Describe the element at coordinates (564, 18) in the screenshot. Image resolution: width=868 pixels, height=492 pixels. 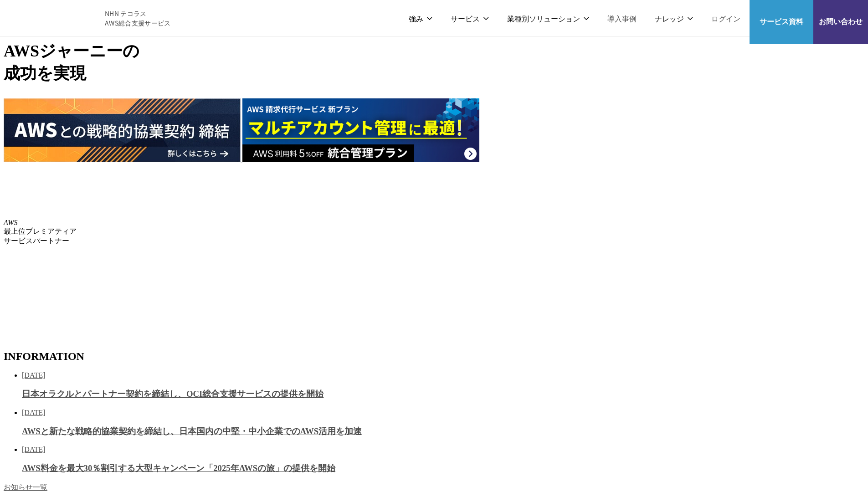
I see `p: 業種別ソリューション` at that location.